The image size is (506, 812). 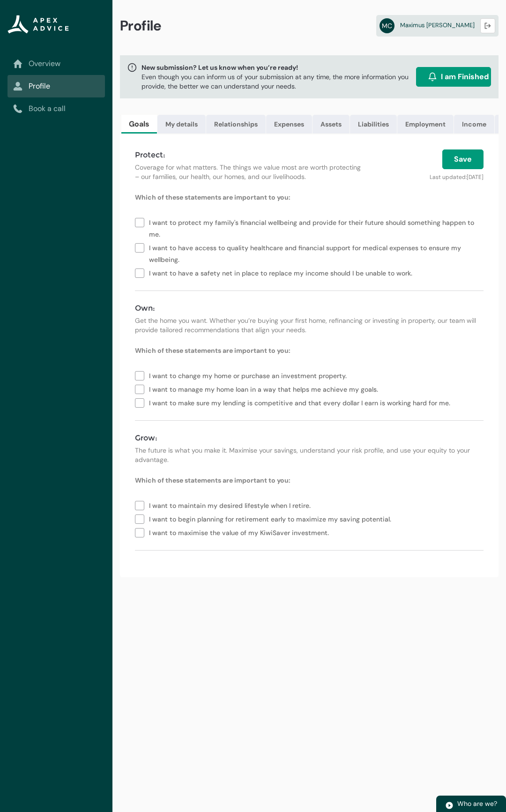 I want to click on span: I want to change my home or purchase an investment property., so click(x=250, y=375).